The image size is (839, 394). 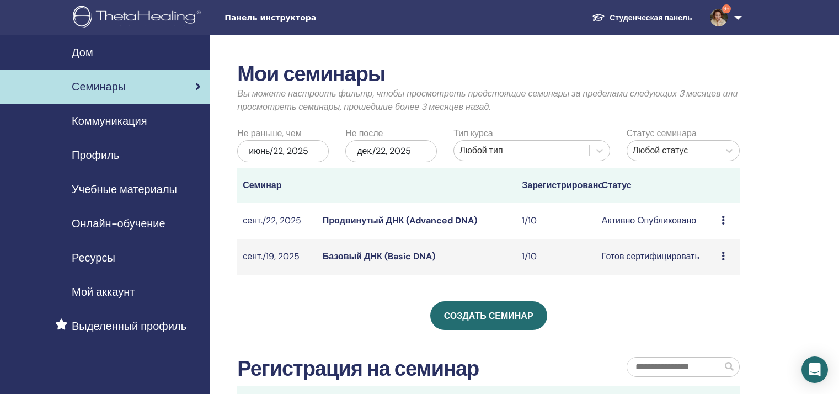 I want to click on div: Любой тип, so click(x=521, y=151).